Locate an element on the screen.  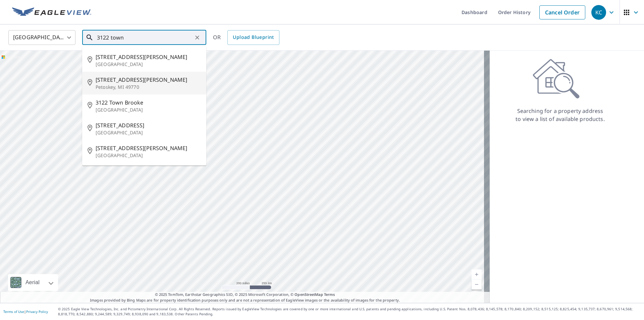
img: EV Logo is located at coordinates (52, 12).